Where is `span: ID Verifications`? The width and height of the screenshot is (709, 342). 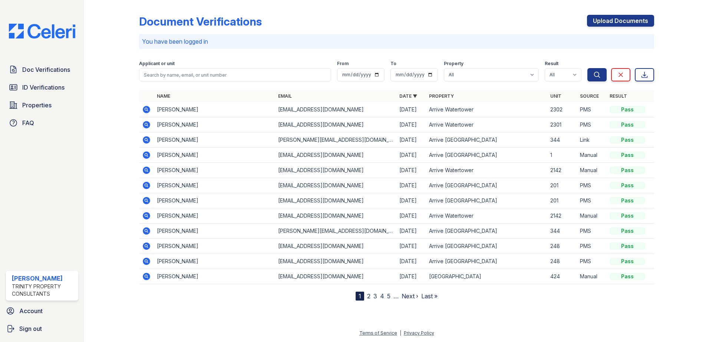 span: ID Verifications is located at coordinates (43, 87).